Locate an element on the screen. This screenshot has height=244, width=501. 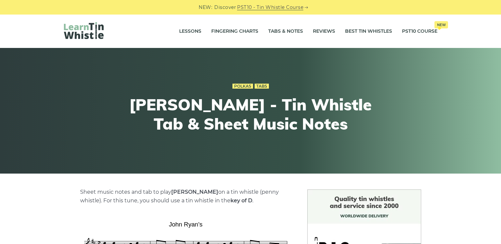
a: Lessons is located at coordinates (190, 31).